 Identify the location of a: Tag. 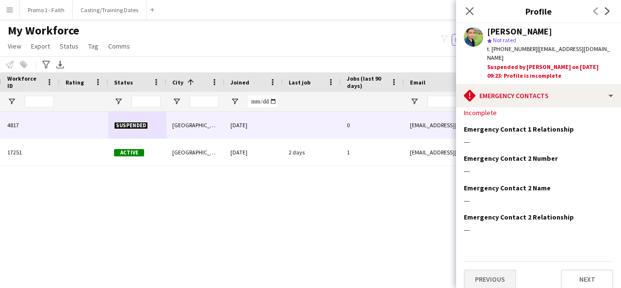
(93, 46).